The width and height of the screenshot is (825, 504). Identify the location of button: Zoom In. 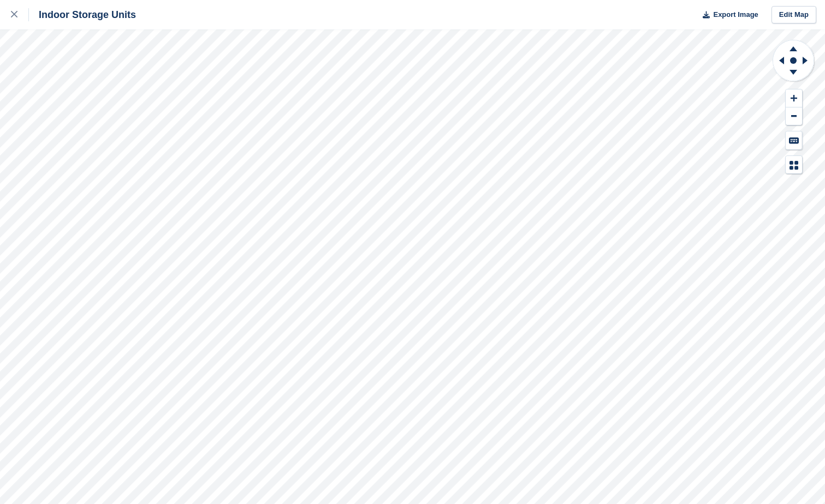
(794, 98).